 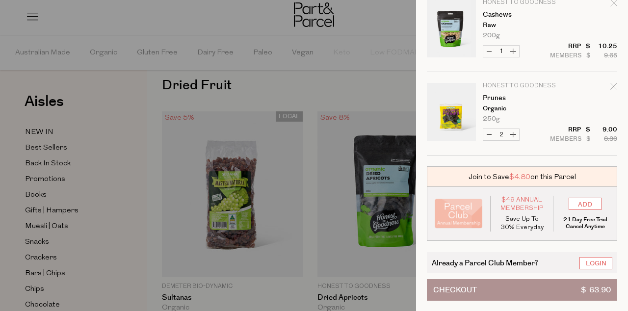 I want to click on span: 200g, so click(x=491, y=35).